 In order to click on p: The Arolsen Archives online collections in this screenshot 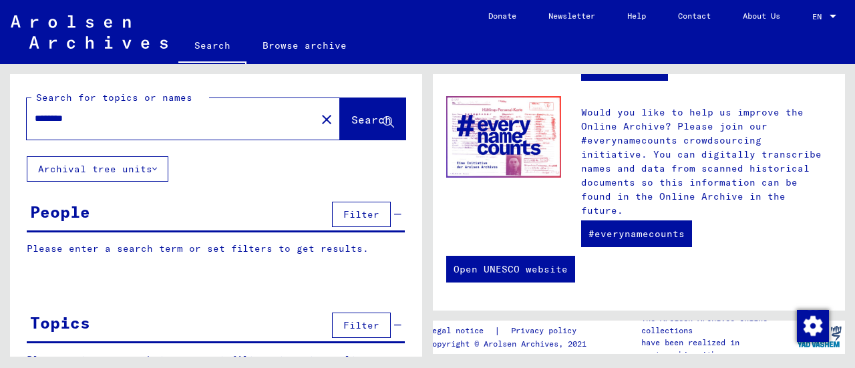, I will do `click(718, 325)`.